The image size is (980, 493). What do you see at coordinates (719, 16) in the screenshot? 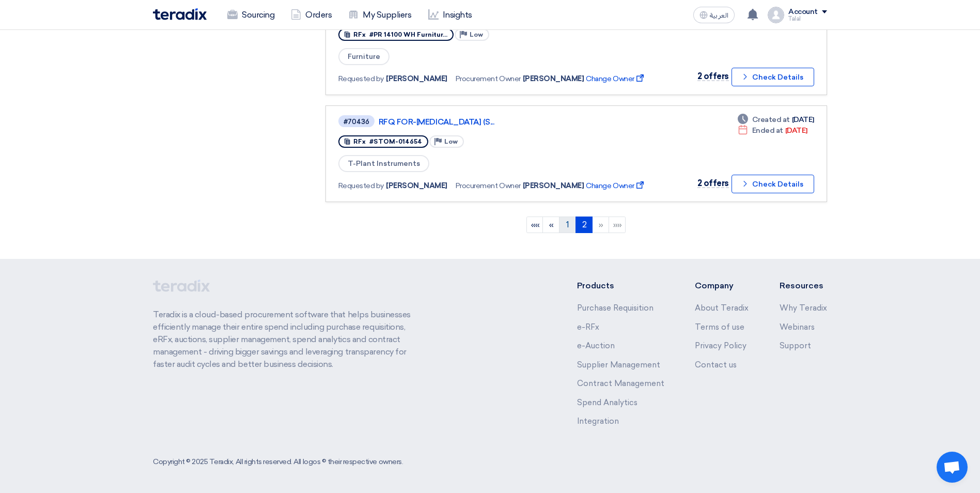
I see `span: العربية` at bounding box center [719, 16].